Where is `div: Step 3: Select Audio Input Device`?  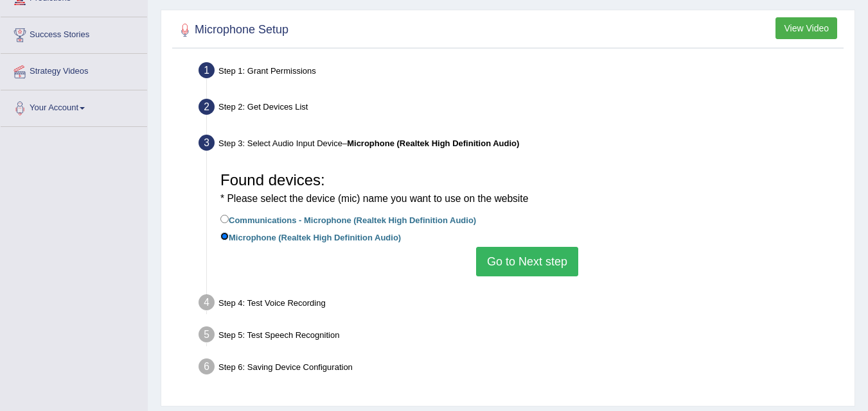
div: Step 3: Select Audio Input Device is located at coordinates (520, 145).